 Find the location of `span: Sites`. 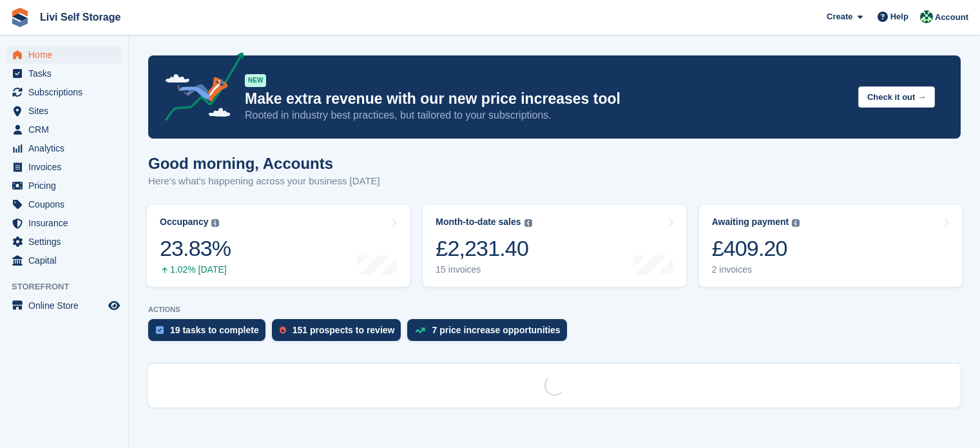

span: Sites is located at coordinates (67, 111).